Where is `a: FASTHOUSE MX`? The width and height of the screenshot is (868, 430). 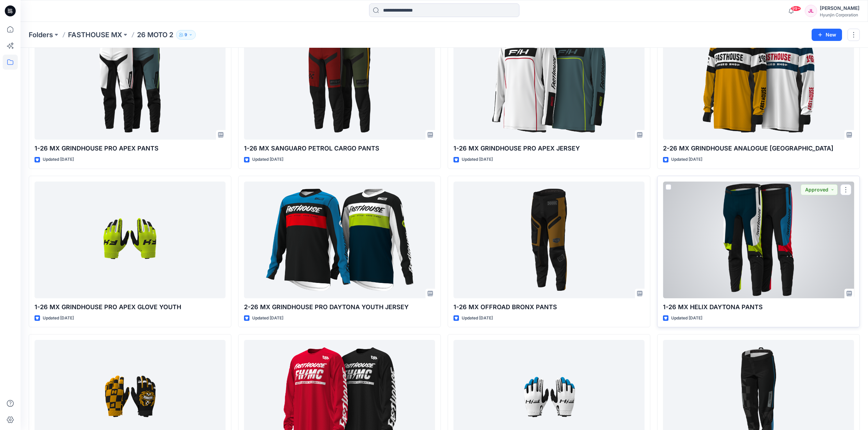 a: FASTHOUSE MX is located at coordinates (95, 35).